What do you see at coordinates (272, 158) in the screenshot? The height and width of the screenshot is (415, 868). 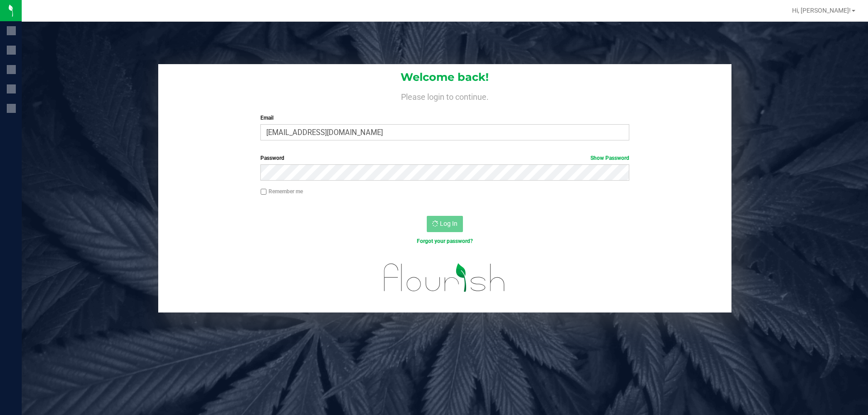 I see `span: Password` at bounding box center [272, 158].